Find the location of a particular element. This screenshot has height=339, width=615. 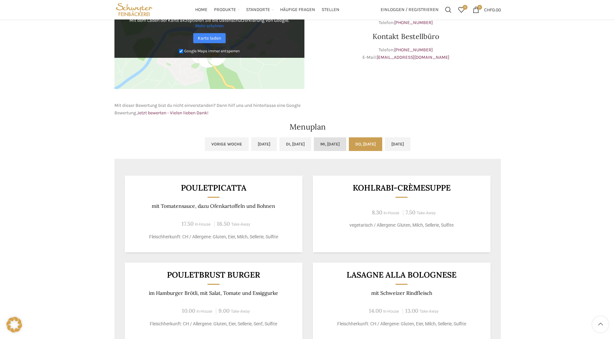

small: Google Maps immer entsperren is located at coordinates (212, 51).